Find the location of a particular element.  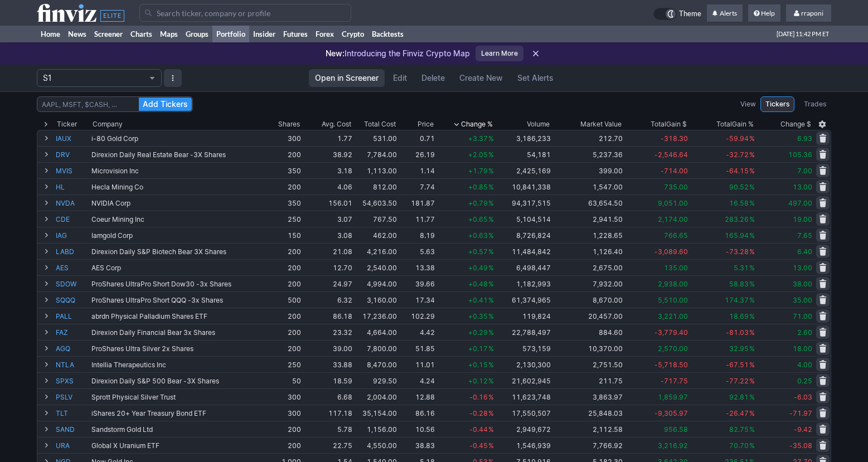

span: -5,718.50 is located at coordinates (671, 365).